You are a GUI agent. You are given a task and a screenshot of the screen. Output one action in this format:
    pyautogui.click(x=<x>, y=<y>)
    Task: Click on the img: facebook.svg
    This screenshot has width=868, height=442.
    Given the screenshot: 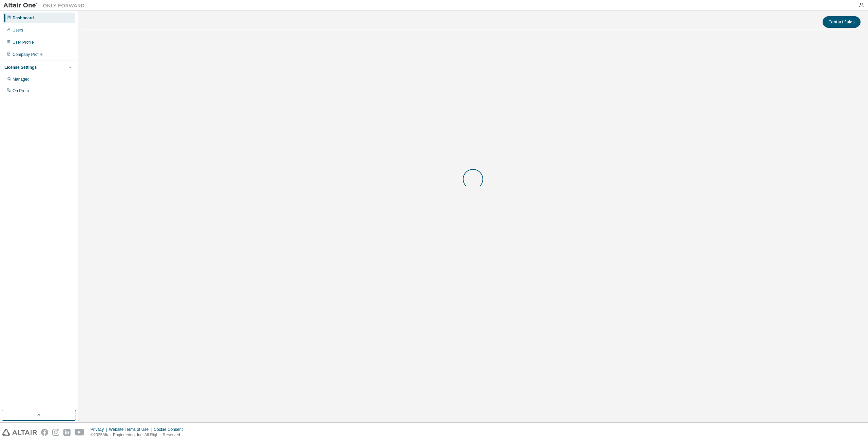 What is the action you would take?
    pyautogui.click(x=45, y=432)
    